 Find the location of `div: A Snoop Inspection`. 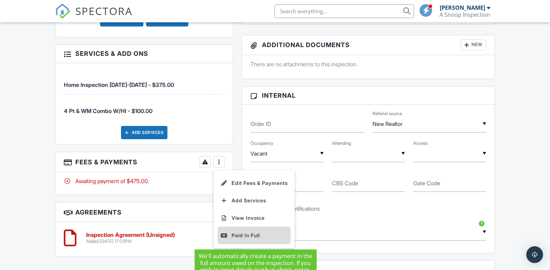

div: A Snoop Inspection is located at coordinates (465, 15).